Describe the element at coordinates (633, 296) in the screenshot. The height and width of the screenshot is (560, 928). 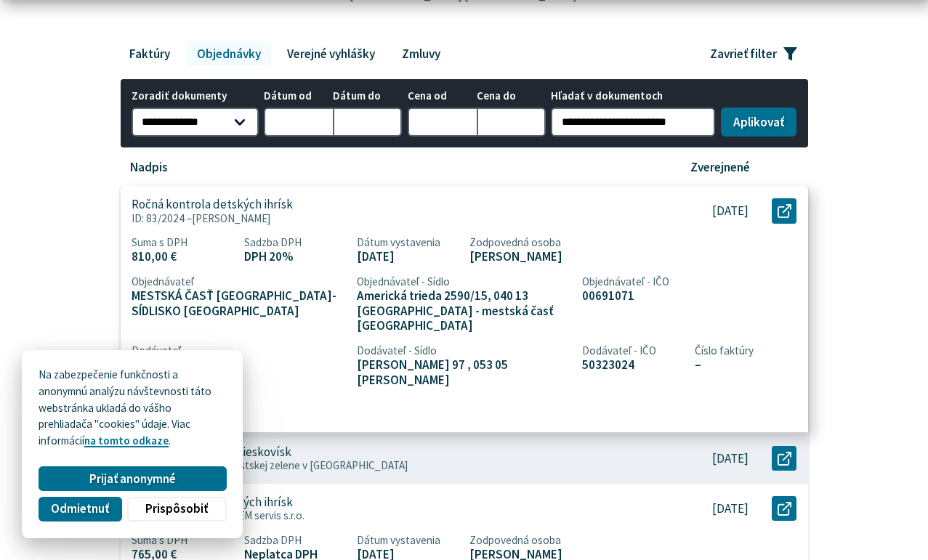
I see `span: 00691071` at that location.